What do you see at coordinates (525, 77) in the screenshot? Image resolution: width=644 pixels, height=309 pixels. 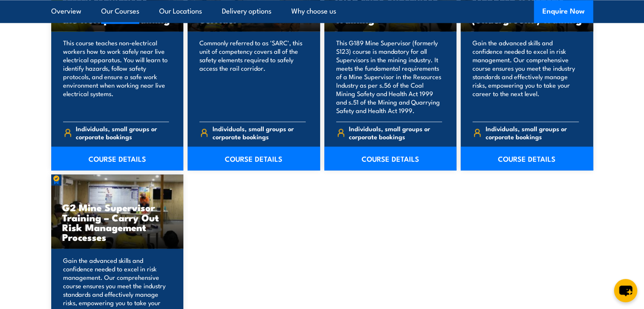 I see `p: Gain the advanced skills and confidence needed to excel in risk management. Our comprehensive cou...` at bounding box center [525, 77].